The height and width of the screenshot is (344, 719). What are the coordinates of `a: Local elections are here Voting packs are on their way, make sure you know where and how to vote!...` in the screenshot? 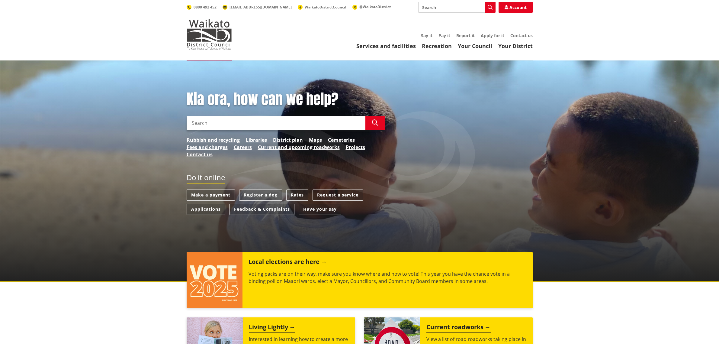 It's located at (360, 280).